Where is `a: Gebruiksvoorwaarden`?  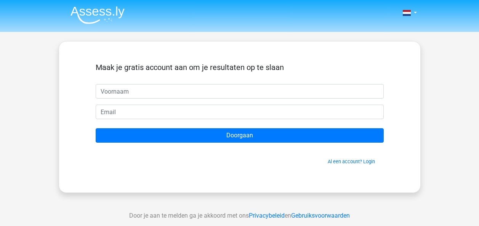 a: Gebruiksvoorwaarden is located at coordinates (320, 216).